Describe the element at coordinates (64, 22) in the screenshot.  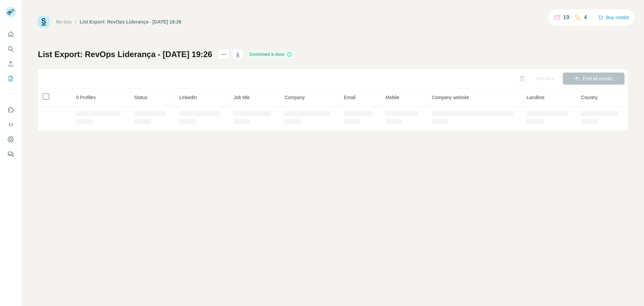
I see `a: My lists` at that location.